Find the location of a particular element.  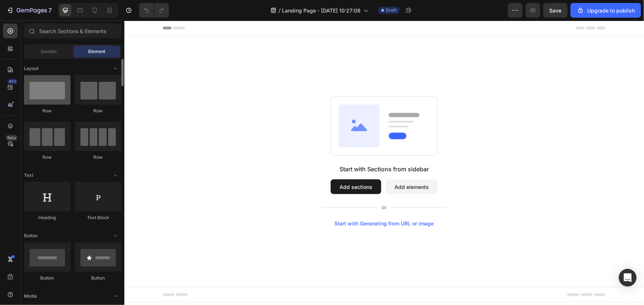

span: VERIFICADOR is located at coordinates (354, 12).